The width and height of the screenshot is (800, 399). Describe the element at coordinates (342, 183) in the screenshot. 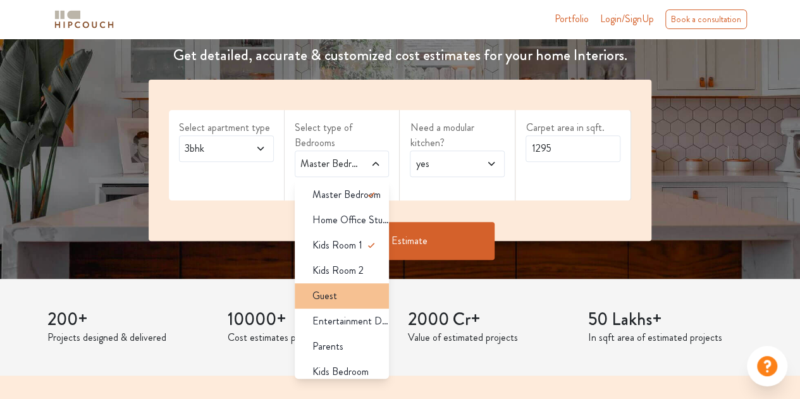

I see `div: select 1 more room(s)` at that location.